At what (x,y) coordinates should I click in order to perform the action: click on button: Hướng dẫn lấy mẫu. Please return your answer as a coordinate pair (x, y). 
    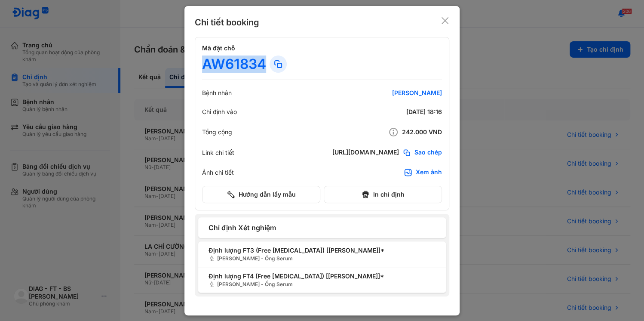
    Looking at the image, I should click on (261, 195).